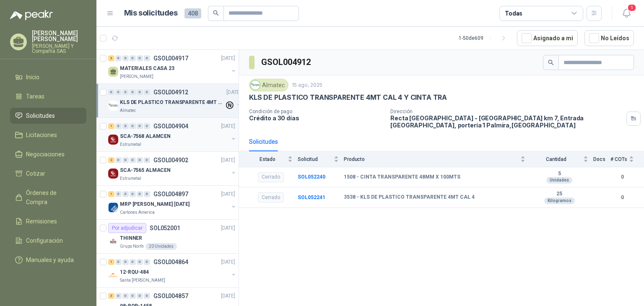 This screenshot has height=306, width=644. What do you see at coordinates (170, 160) in the screenshot?
I see `p: GSOL004902` at bounding box center [170, 160].